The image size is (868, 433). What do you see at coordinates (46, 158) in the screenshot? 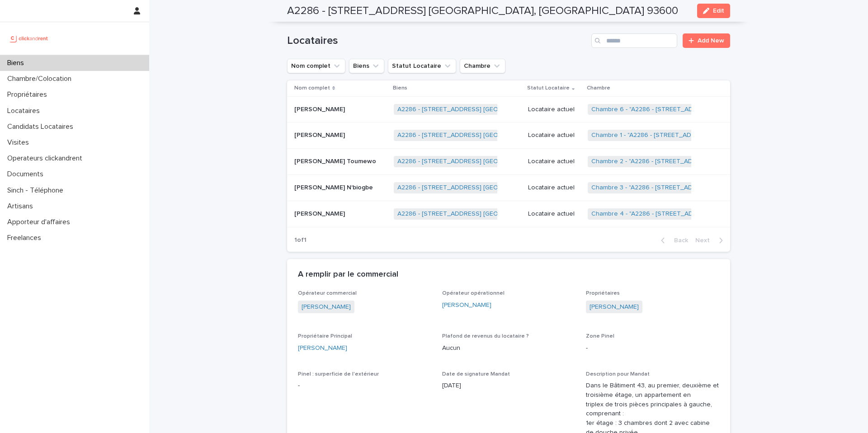
I see `p: Operateurs clickandrent` at bounding box center [46, 158].